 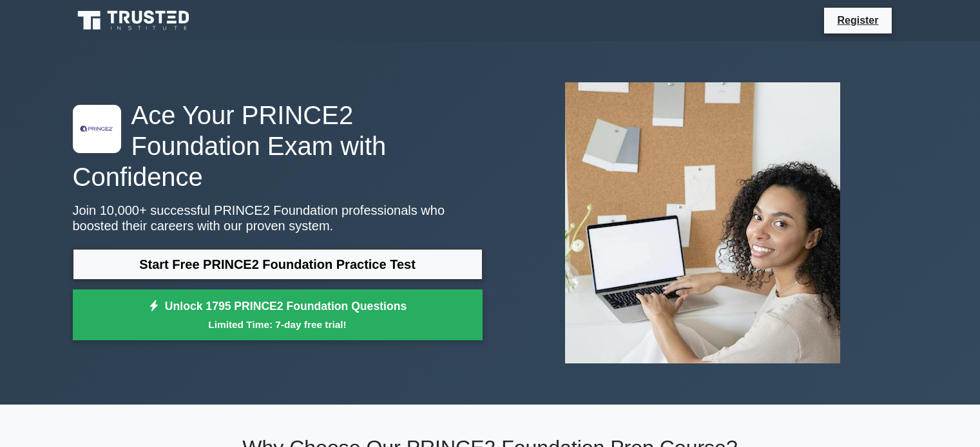 I want to click on small: Limited Time: 7-day free trial!, so click(x=278, y=324).